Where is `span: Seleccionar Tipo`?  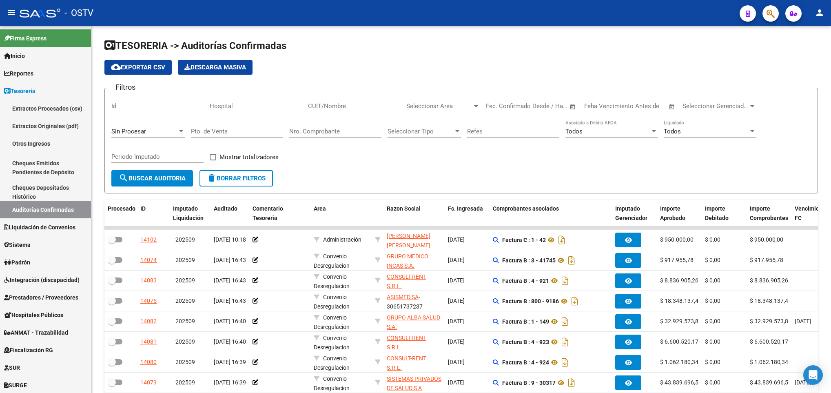
span: Seleccionar Tipo is located at coordinates (420, 131).